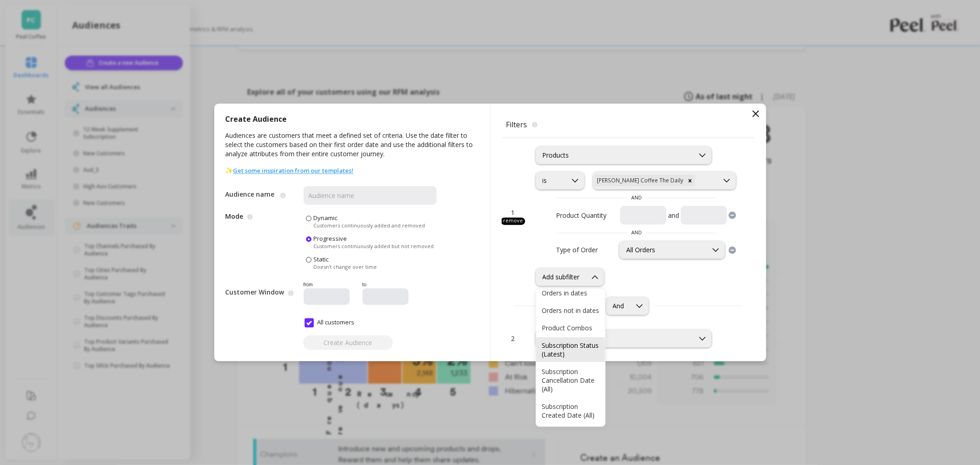  Describe the element at coordinates (513, 338) in the screenshot. I see `span: 2` at that location.